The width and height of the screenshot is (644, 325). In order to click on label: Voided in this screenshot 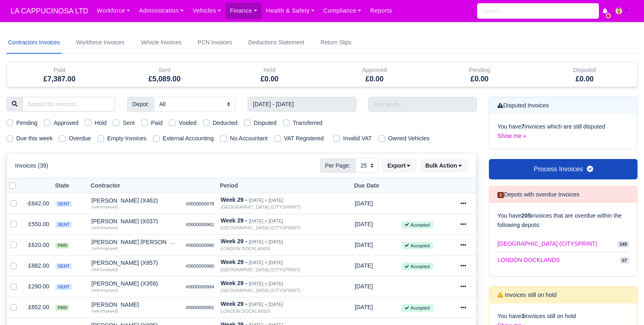, I will do `click(187, 123)`.